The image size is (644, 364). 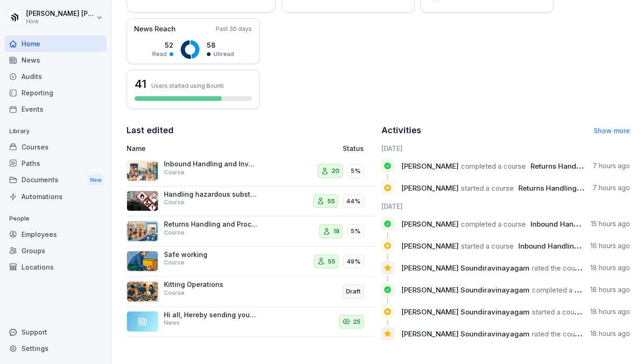 I want to click on p: News, so click(x=172, y=323).